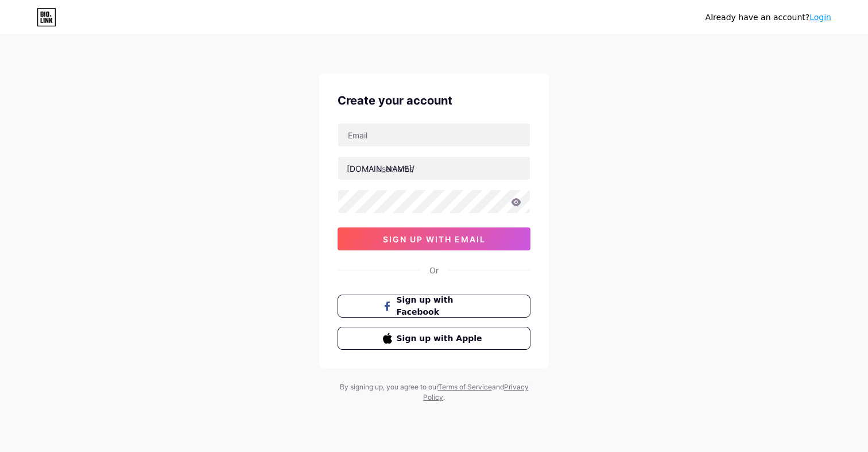 The height and width of the screenshot is (452, 868). I want to click on div: Already have an account?, so click(768, 17).